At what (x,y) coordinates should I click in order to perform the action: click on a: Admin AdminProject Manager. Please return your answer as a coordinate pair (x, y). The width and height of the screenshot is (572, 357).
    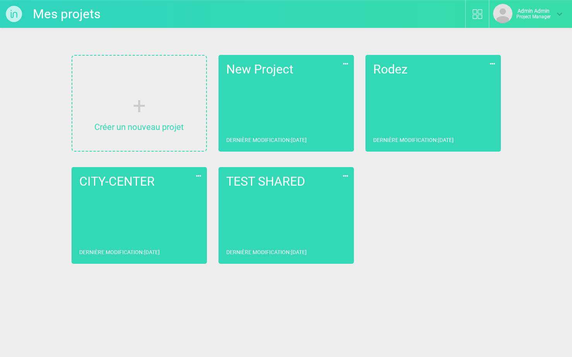
    Looking at the image, I should click on (527, 14).